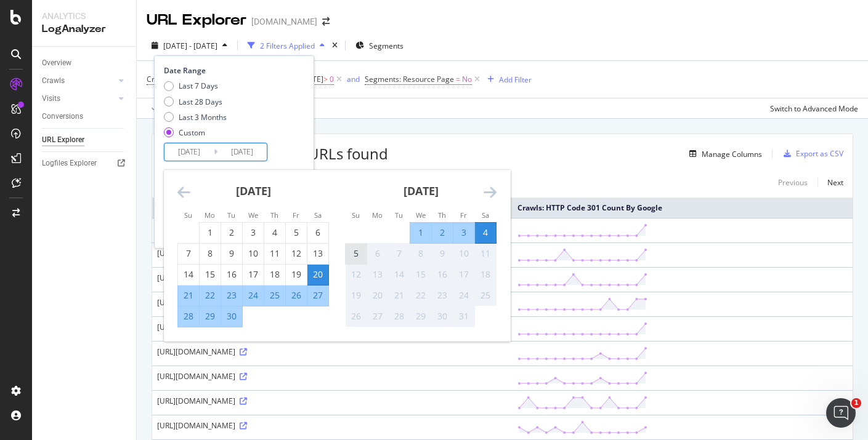  Describe the element at coordinates (79, 98) in the screenshot. I see `a: Visits` at that location.